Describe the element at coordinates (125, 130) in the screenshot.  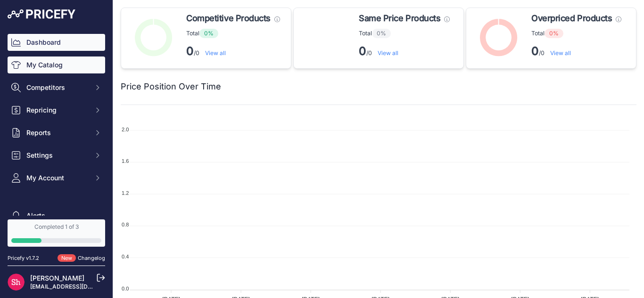
I see `tspan: 2.0` at that location.